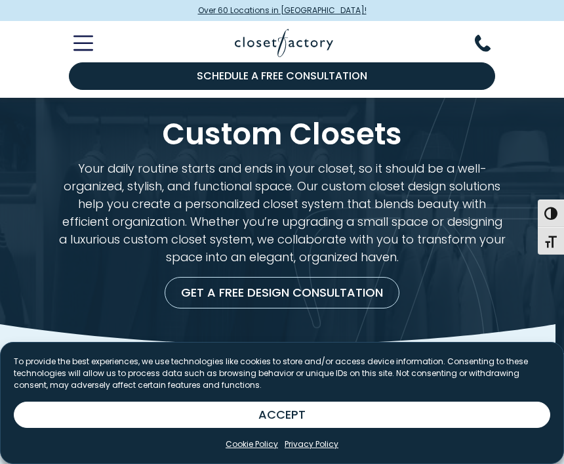  Describe the element at coordinates (491, 43) in the screenshot. I see `button: Phone Number` at that location.